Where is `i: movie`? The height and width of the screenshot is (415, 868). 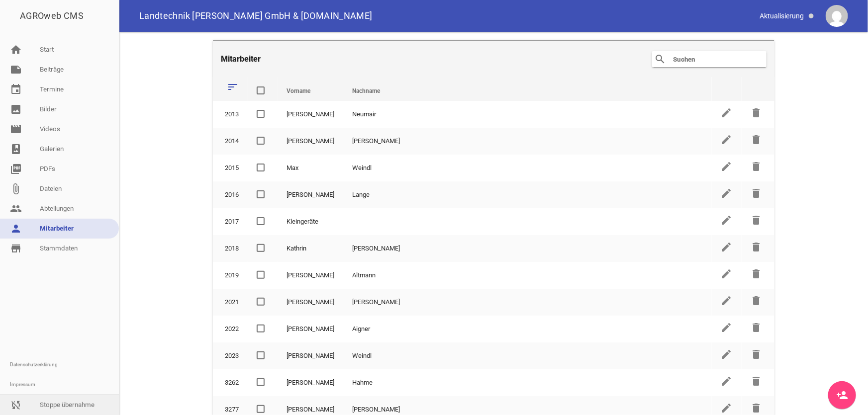 i: movie is located at coordinates (16, 129).